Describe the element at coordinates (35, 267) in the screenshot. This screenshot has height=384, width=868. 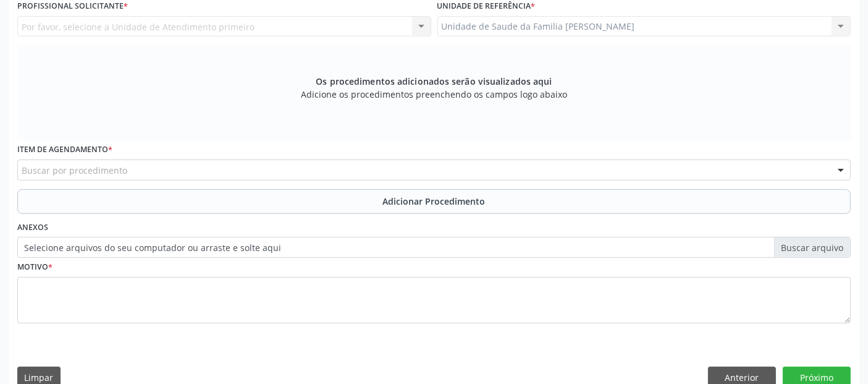
I see `label: Motivo` at that location.